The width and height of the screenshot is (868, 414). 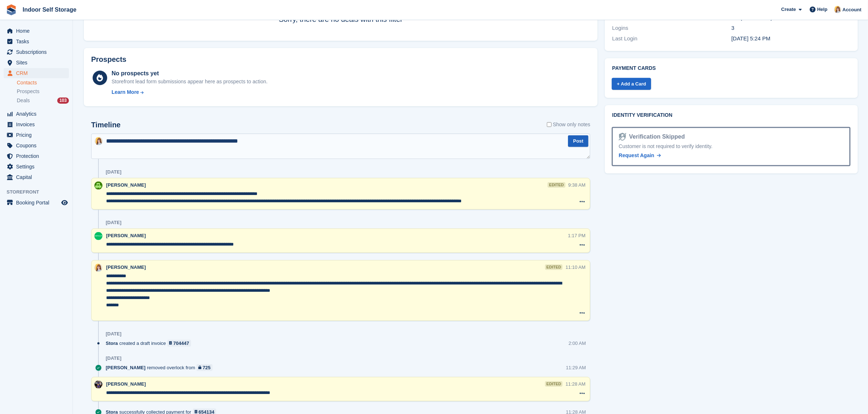 I want to click on span: Request Again, so click(x=636, y=156).